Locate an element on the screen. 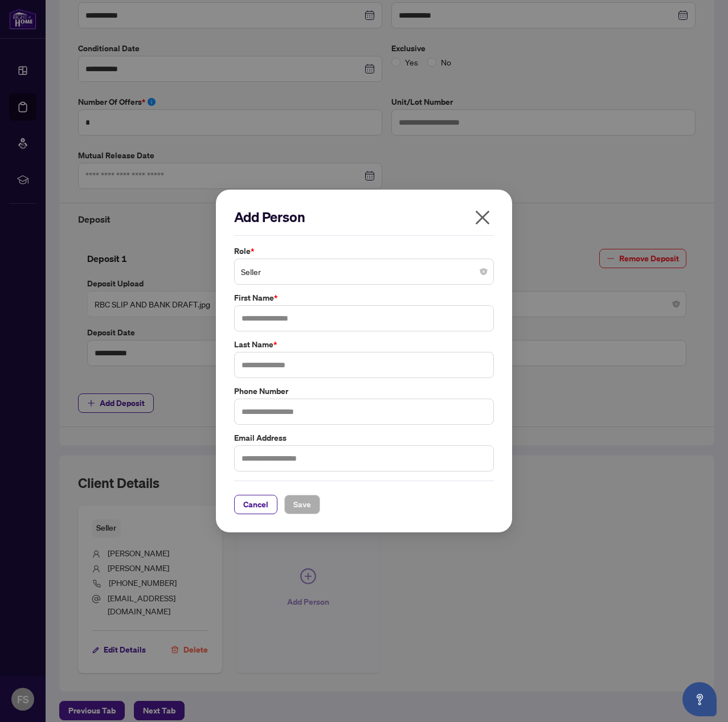 The width and height of the screenshot is (728, 722). span: close-circle is located at coordinates (483, 272).